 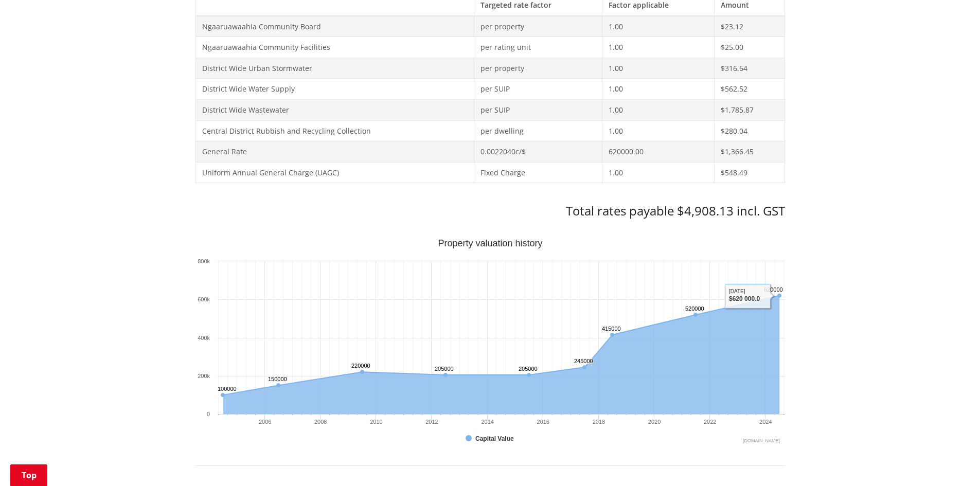 What do you see at coordinates (612, 334) in the screenshot?
I see `path: Saturday, Jun 30, 12:00, 415,000. Capital Value.` at bounding box center [612, 334].